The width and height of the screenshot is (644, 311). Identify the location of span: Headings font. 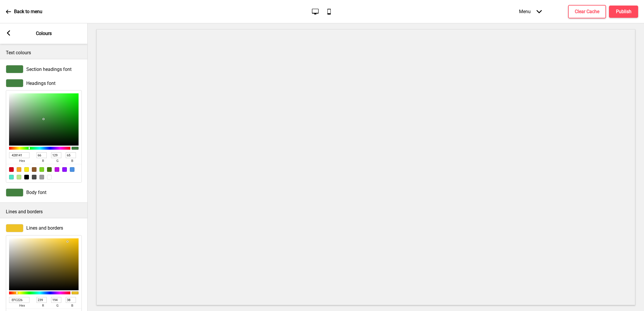
(41, 83).